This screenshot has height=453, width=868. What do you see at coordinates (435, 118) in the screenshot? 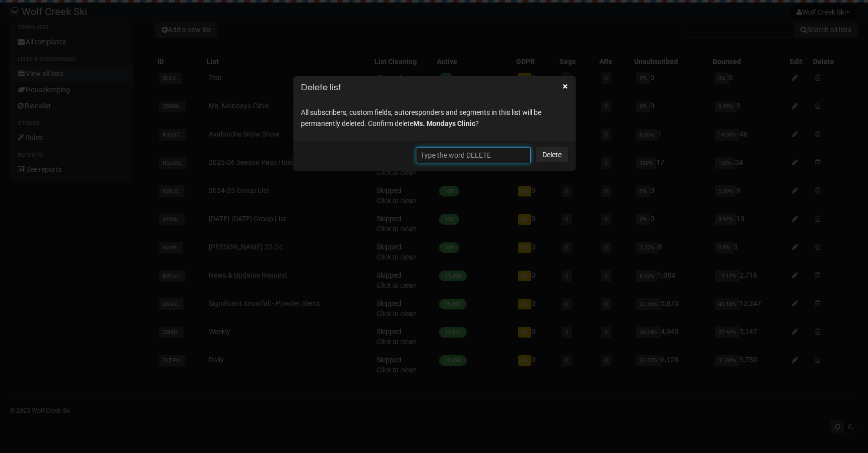
I see `p: All subscribers, custom fields, autoresponders and segments in this list will be permanently dele...` at bounding box center [435, 118].